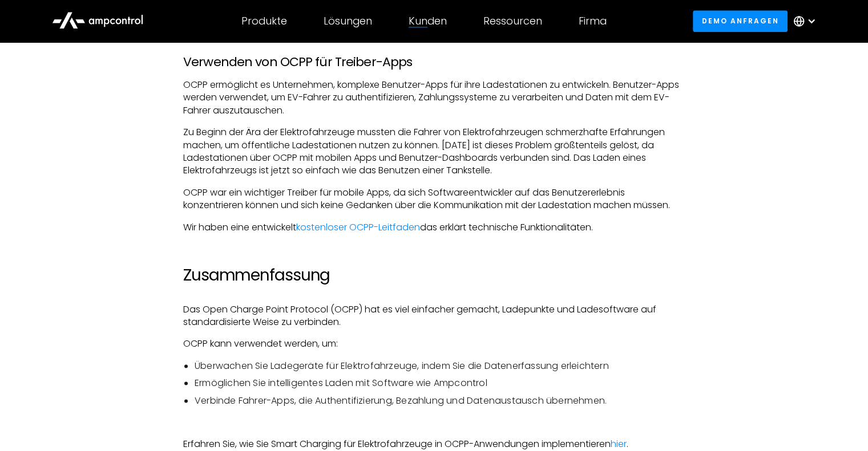 Image resolution: width=868 pixels, height=451 pixels. Describe the element at coordinates (440, 383) in the screenshot. I see `li: Ermöglichen Sie intelligentes Laden mit Software wie Ampcontrol` at that location.